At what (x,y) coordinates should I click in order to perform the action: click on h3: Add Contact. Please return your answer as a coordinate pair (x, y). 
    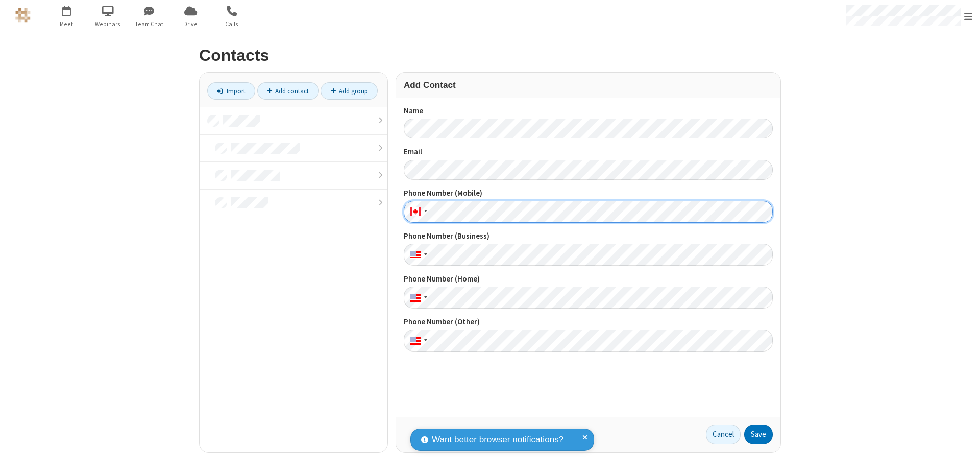
    Looking at the image, I should click on (588, 85).